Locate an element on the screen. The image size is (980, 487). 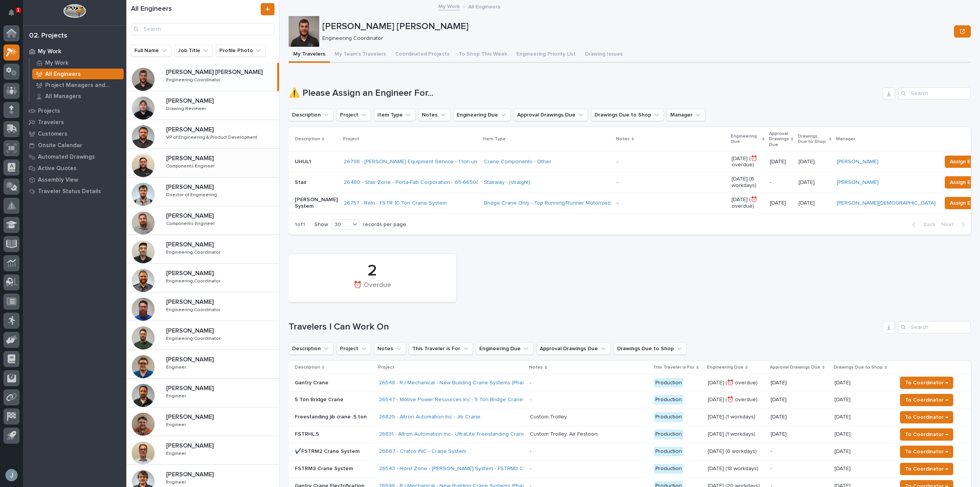
p: Traveler Status Details is located at coordinates (69, 191).